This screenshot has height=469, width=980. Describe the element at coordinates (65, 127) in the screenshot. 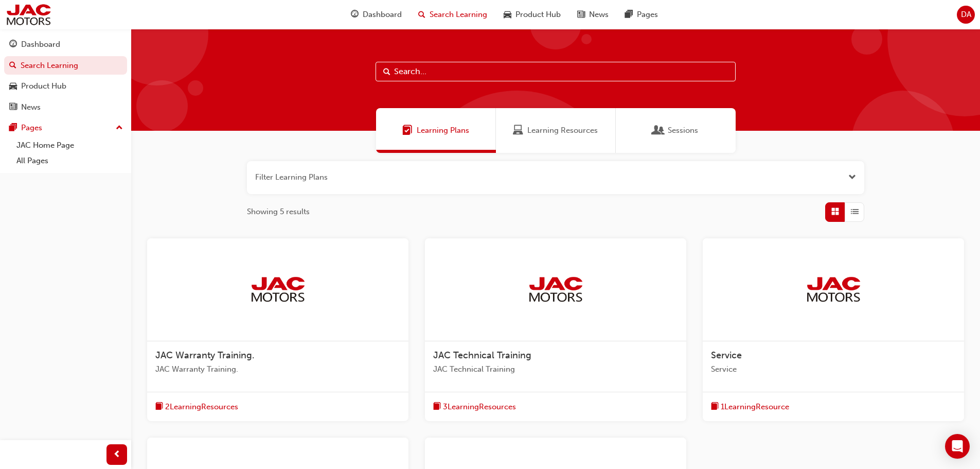

I see `button: Pages` at that location.